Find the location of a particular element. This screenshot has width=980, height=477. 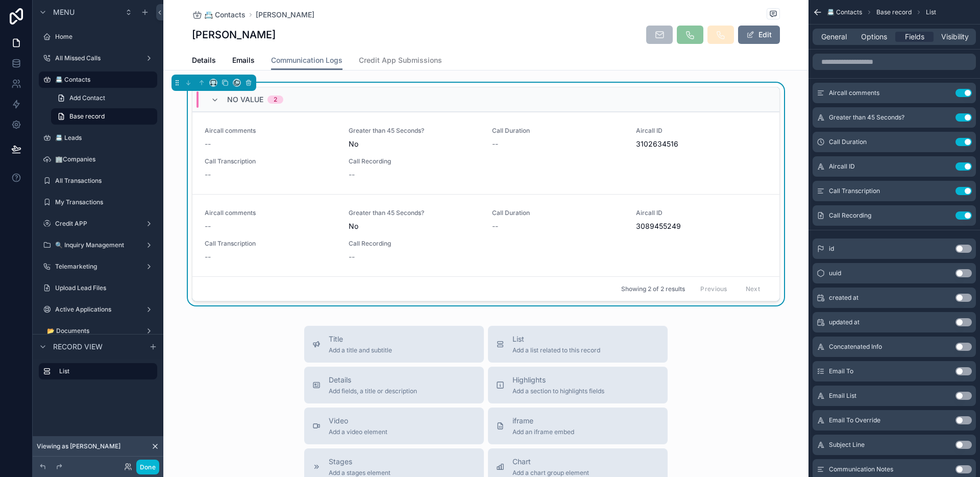

label: All Missed Calls is located at coordinates (98, 58).